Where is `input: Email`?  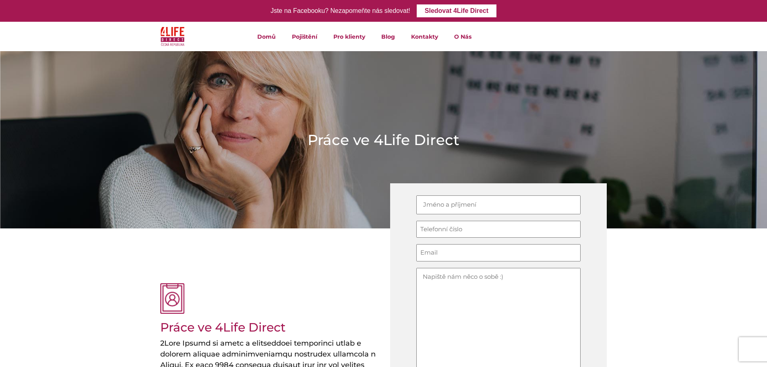 input: Email is located at coordinates (499, 253).